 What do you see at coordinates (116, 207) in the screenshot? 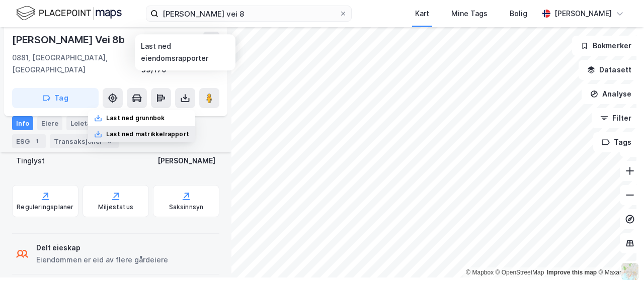
I see `div: Miljøstatus` at bounding box center [116, 207].